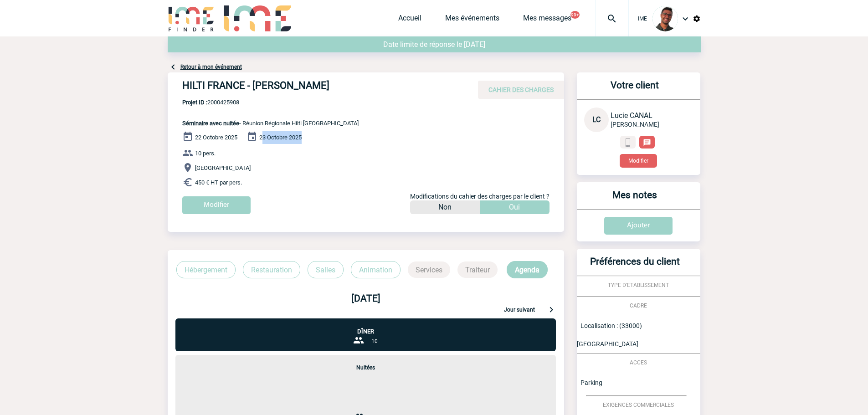 The image size is (868, 415). What do you see at coordinates (647, 142) in the screenshot?
I see `img: chat-24-px-w.png` at bounding box center [647, 142].